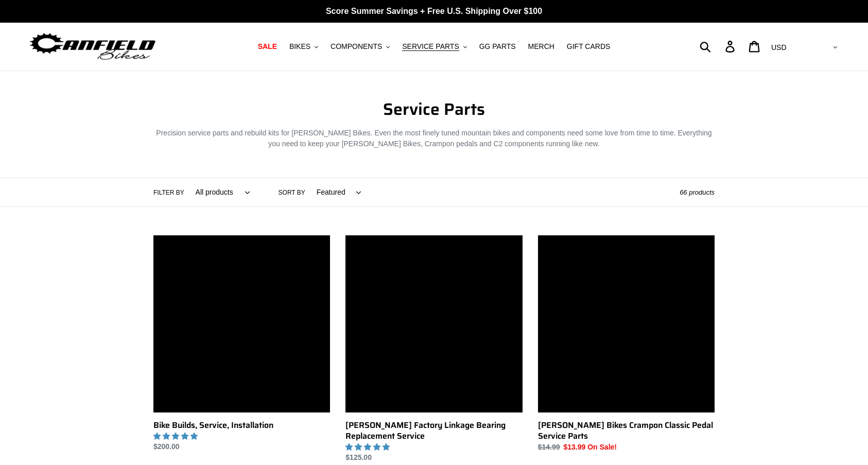  I want to click on span: SALE, so click(267, 46).